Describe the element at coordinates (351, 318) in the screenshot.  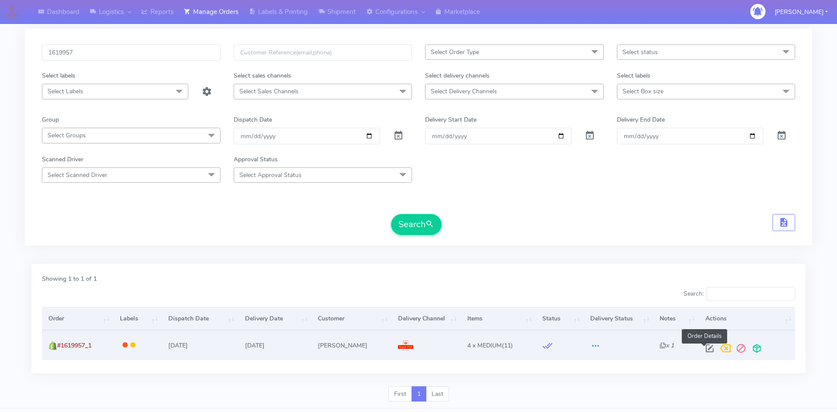
I see `th: Customer: activate to sort column ascending` at that location.